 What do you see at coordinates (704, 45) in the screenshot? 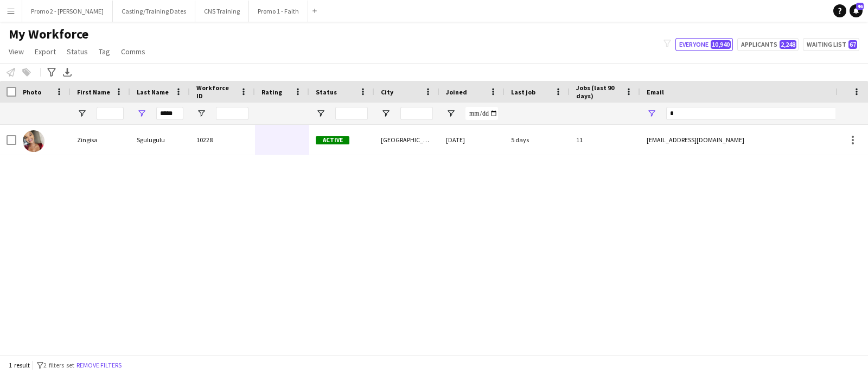
I see `button: Everyone10,940` at bounding box center [704, 45].